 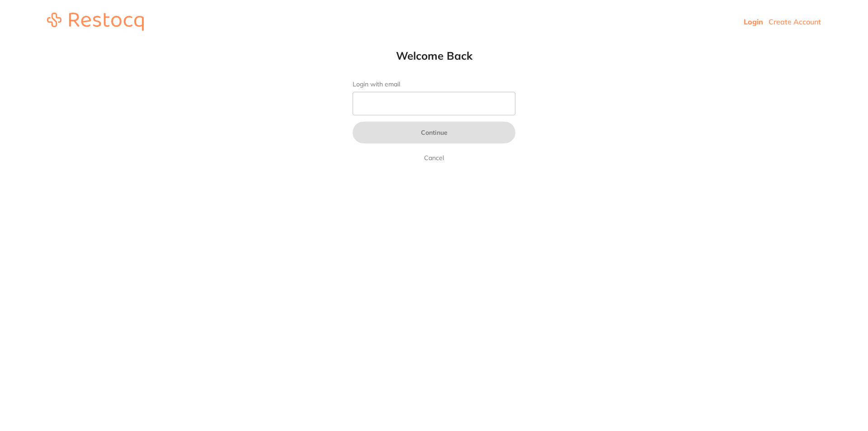 I want to click on img: restocq_logo.svg, so click(x=95, y=22).